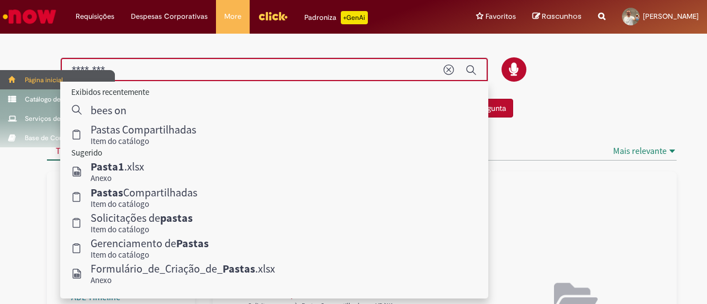 This screenshot has width=707, height=304. Describe the element at coordinates (29, 17) in the screenshot. I see `img: ServiceNow` at that location.